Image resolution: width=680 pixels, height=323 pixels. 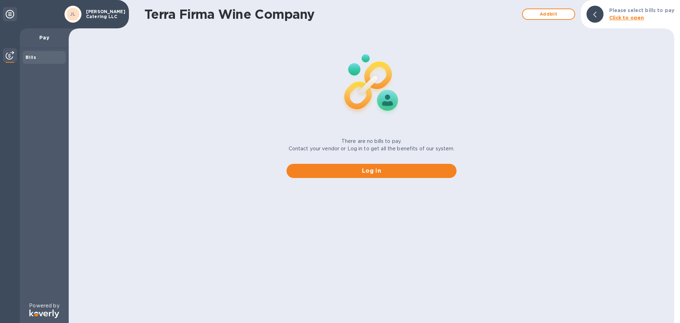 What do you see at coordinates (627, 18) in the screenshot?
I see `b: Click to open` at bounding box center [627, 18].